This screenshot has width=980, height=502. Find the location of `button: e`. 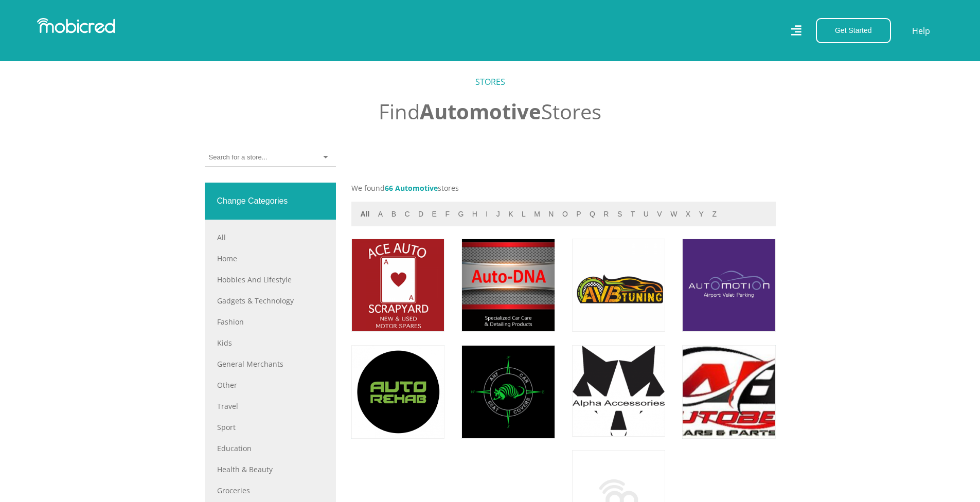

button: e is located at coordinates (434, 214).